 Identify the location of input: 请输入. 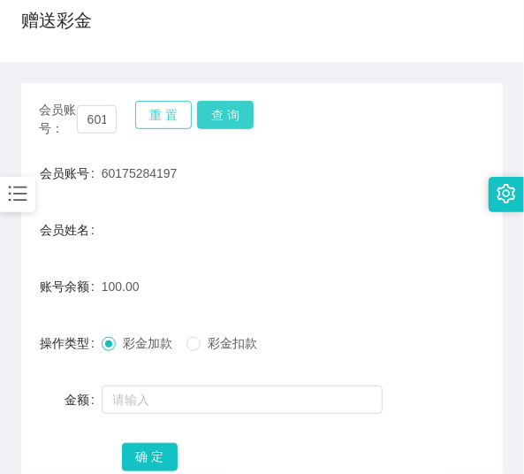
(242, 400).